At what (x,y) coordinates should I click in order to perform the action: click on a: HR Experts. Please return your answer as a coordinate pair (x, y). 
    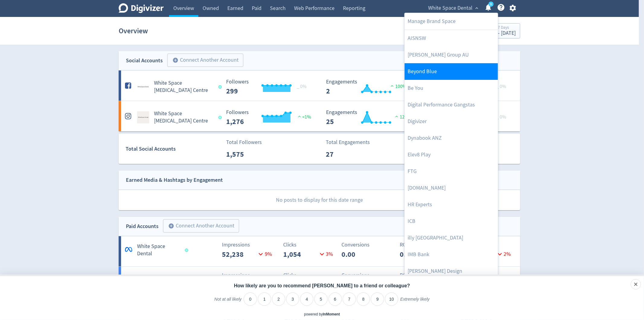
    Looking at the image, I should click on (451, 204).